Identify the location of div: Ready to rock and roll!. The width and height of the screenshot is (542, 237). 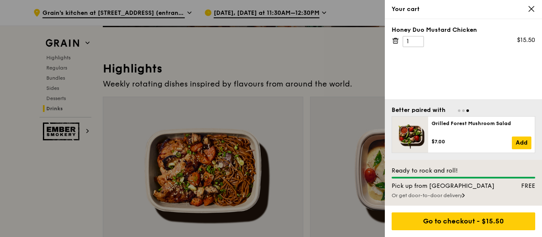
(463, 171).